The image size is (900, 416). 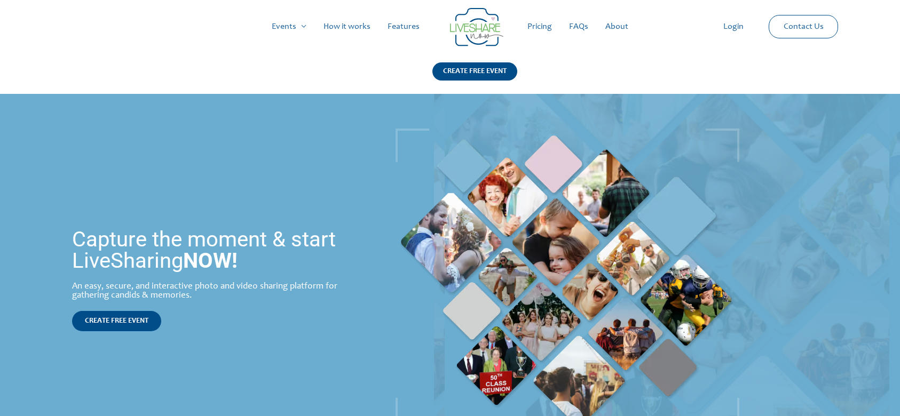 I want to click on div: An easy, secure, and interactive photo and video sharing platform for gathering candids & memories., so click(x=215, y=291).